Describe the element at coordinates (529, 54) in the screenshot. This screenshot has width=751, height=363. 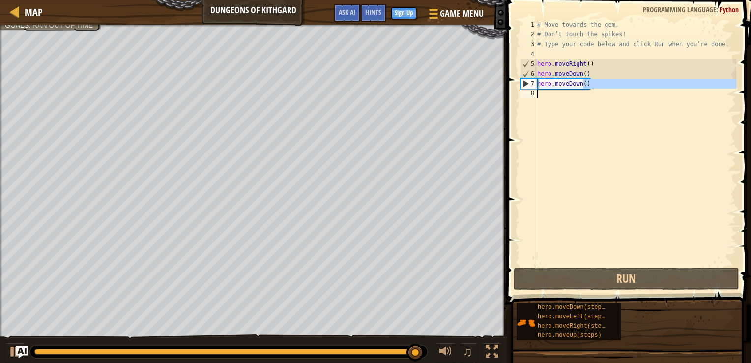
I see `div: 4` at that location.